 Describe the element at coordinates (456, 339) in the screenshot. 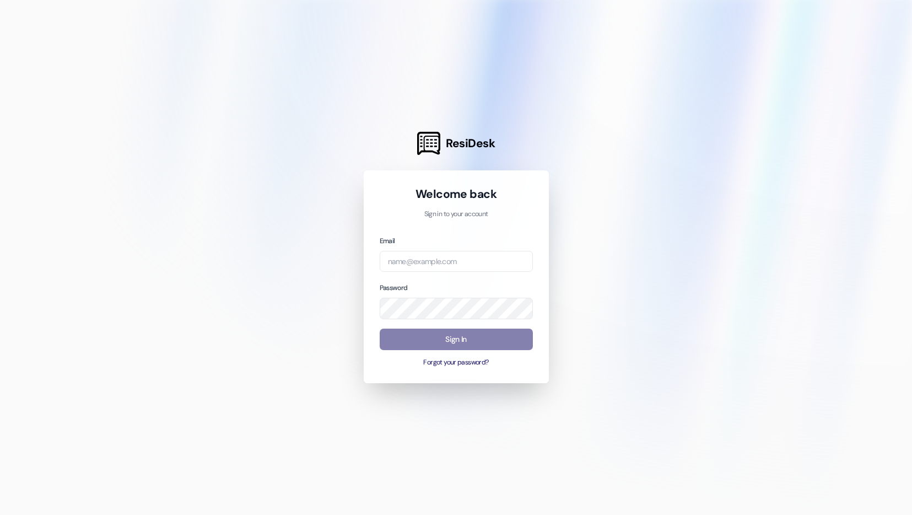

I see `button: Sign In` at that location.